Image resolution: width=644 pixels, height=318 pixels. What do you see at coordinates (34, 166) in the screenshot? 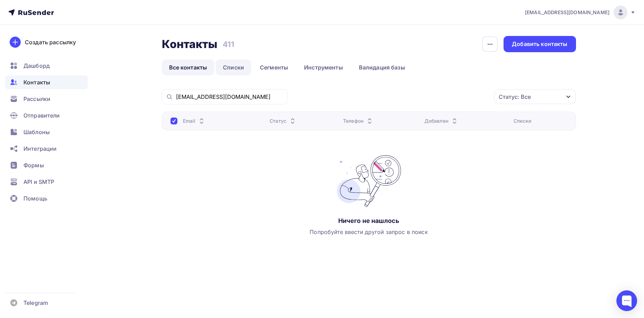
I see `span: Формы` at bounding box center [34, 166].